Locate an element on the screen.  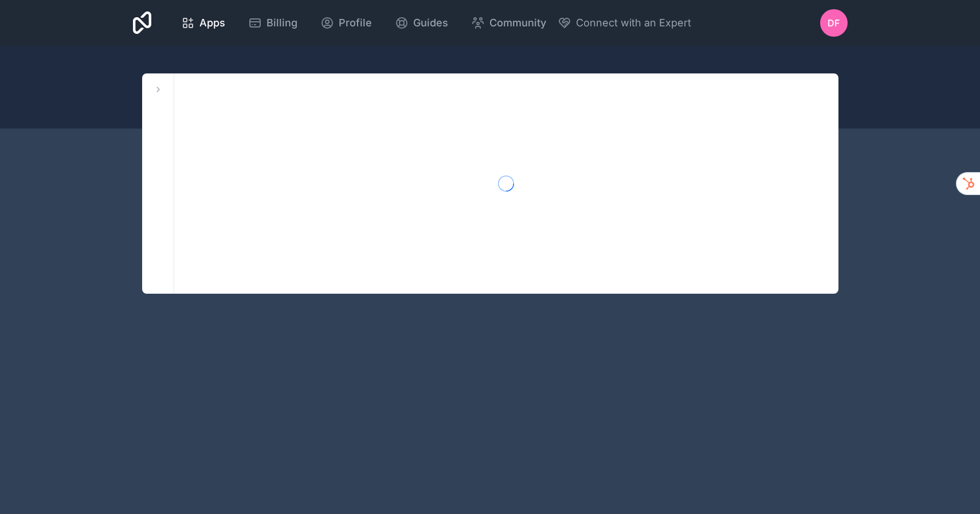
span: Profile is located at coordinates (356, 23).